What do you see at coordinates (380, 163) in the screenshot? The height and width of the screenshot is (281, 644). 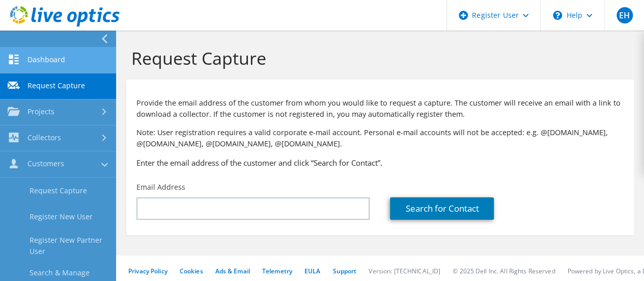 I see `h3: Enter the email address of the customer and click “Search for Contact”.` at bounding box center [380, 163].